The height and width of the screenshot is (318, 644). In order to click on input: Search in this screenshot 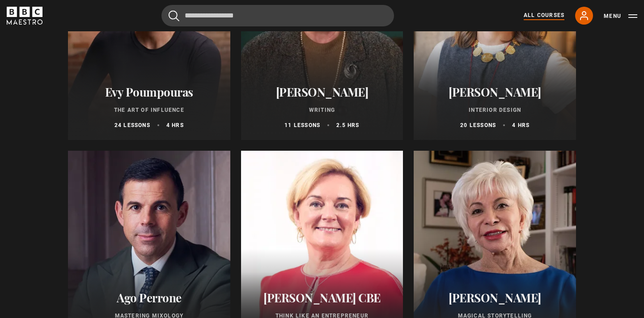, I will do `click(278, 16)`.